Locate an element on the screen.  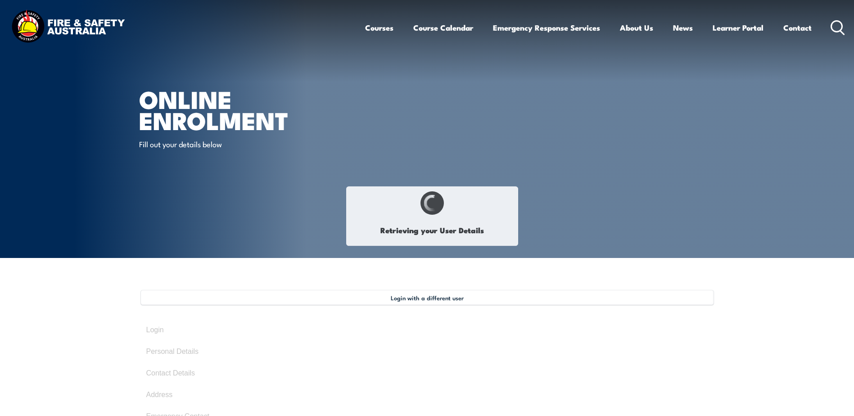
span: Login with a different user is located at coordinates (427, 298).